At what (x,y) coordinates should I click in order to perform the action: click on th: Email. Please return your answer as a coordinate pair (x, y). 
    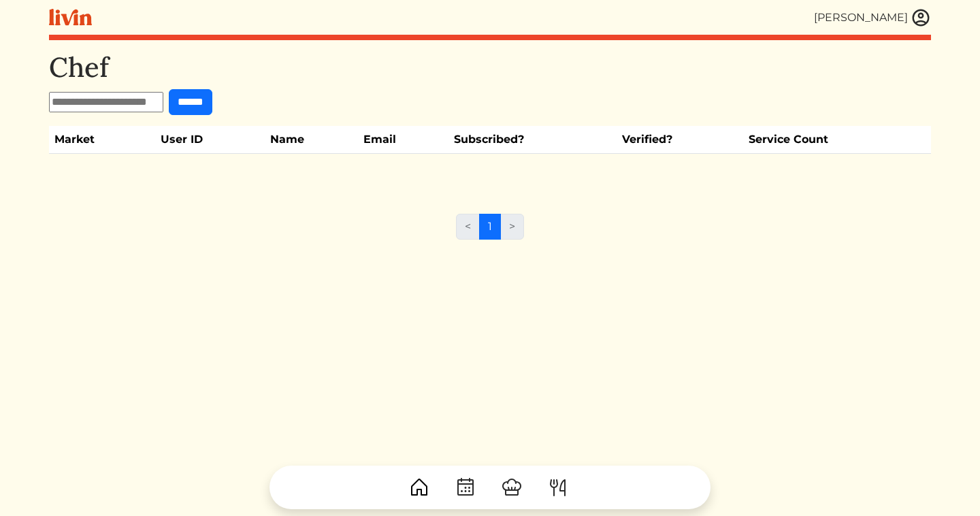
    Looking at the image, I should click on (402, 140).